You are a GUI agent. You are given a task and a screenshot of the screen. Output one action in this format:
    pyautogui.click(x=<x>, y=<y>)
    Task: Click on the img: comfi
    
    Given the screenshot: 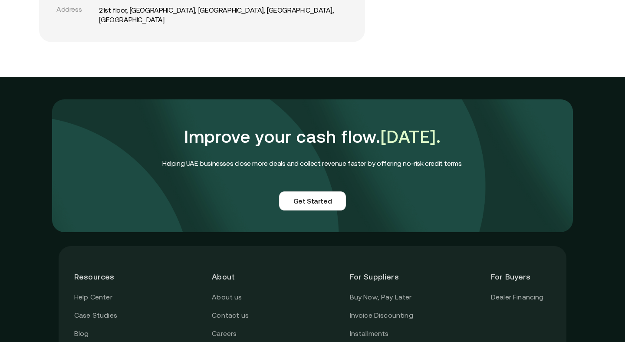 What is the action you would take?
    pyautogui.click(x=313, y=166)
    